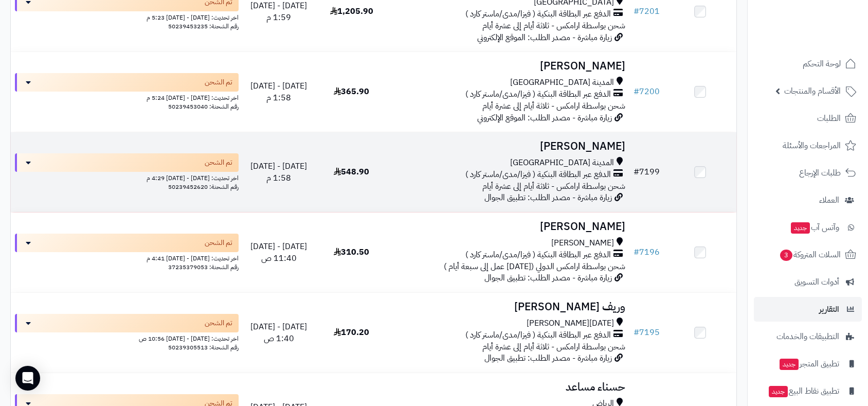 This screenshot has height=406, width=868. What do you see at coordinates (351, 252) in the screenshot?
I see `span: 310.50` at bounding box center [351, 252].